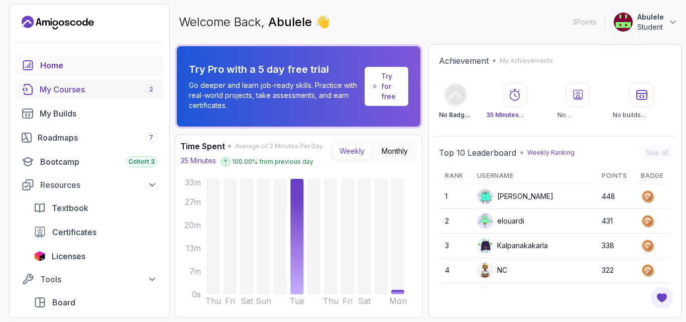  I want to click on img: jetbrains icon, so click(40, 256).